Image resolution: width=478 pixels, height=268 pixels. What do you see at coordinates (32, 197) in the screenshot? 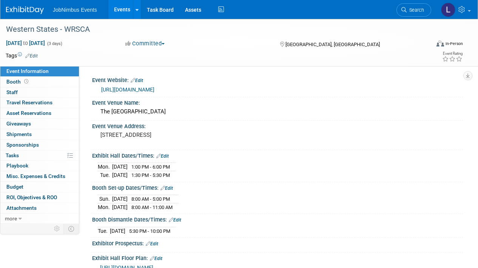
I see `span: ROI, Objectives & ROO` at bounding box center [32, 197].